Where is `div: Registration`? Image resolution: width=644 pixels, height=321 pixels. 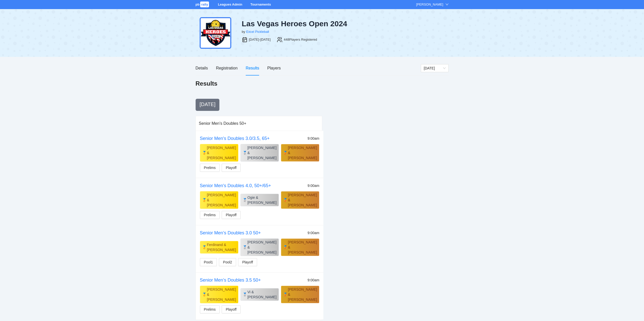
div: Registration is located at coordinates (227, 68).